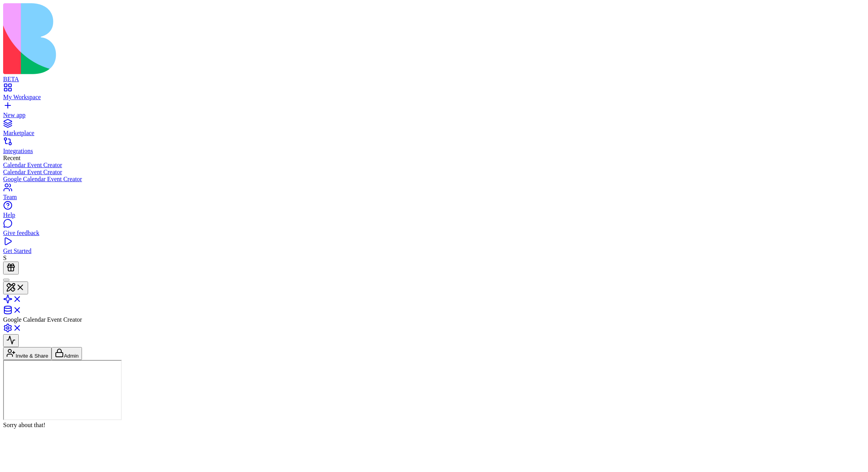 This screenshot has width=868, height=472. What do you see at coordinates (434, 80) in the screenshot?
I see `div: BETA` at bounding box center [434, 80].